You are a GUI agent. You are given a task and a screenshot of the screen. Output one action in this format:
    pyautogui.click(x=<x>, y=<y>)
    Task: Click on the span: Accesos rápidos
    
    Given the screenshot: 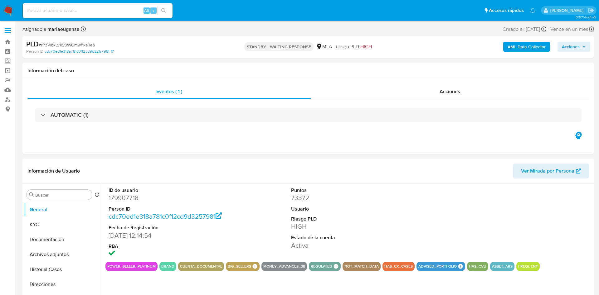 What is the action you would take?
    pyautogui.click(x=506, y=10)
    